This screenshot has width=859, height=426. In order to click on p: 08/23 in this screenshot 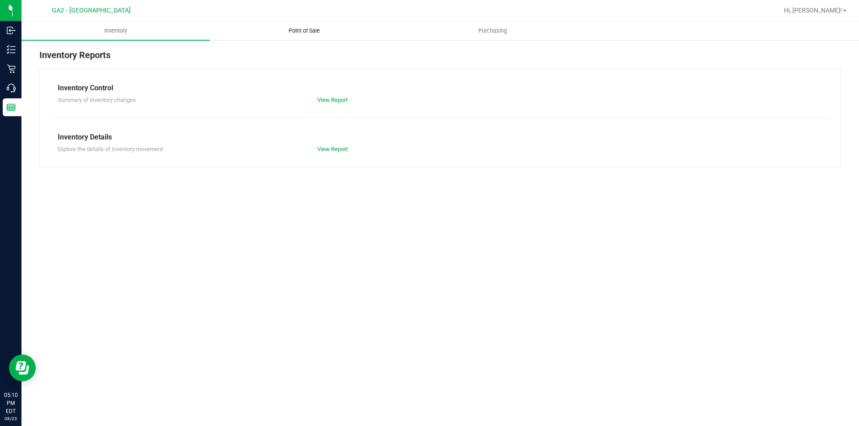, I will do `click(11, 419)`.